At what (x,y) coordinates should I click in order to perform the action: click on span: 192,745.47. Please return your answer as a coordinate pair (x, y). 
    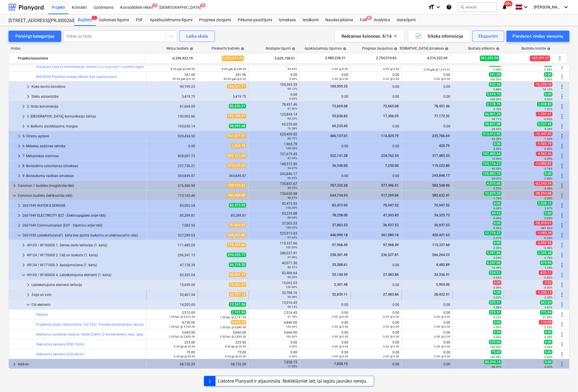
    Looking at the image, I should click on (236, 116).